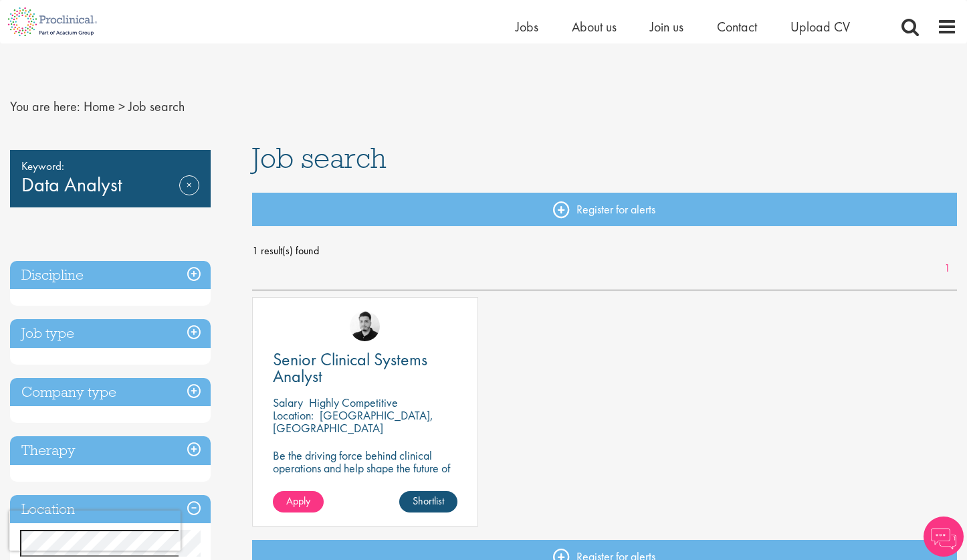 This screenshot has width=967, height=560. Describe the element at coordinates (365, 325) in the screenshot. I see `a: Anderson Maldonado` at that location.